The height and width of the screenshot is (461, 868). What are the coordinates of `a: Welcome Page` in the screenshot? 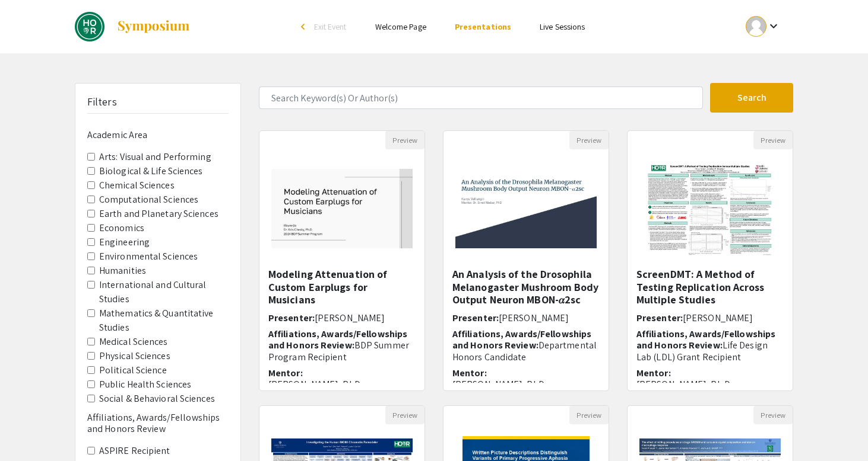 It's located at (400, 27).